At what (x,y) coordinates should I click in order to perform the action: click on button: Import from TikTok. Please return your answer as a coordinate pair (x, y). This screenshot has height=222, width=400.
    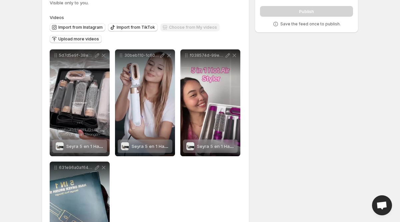
    Looking at the image, I should click on (133, 27).